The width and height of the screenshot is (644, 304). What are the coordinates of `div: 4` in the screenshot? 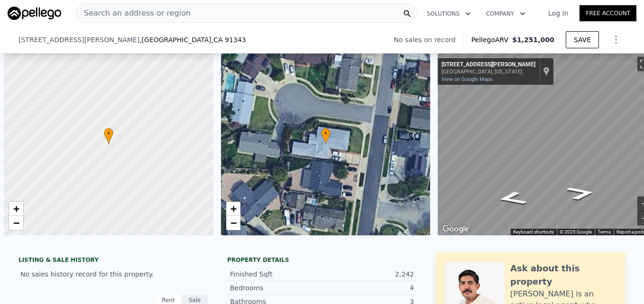 It's located at (368, 288).